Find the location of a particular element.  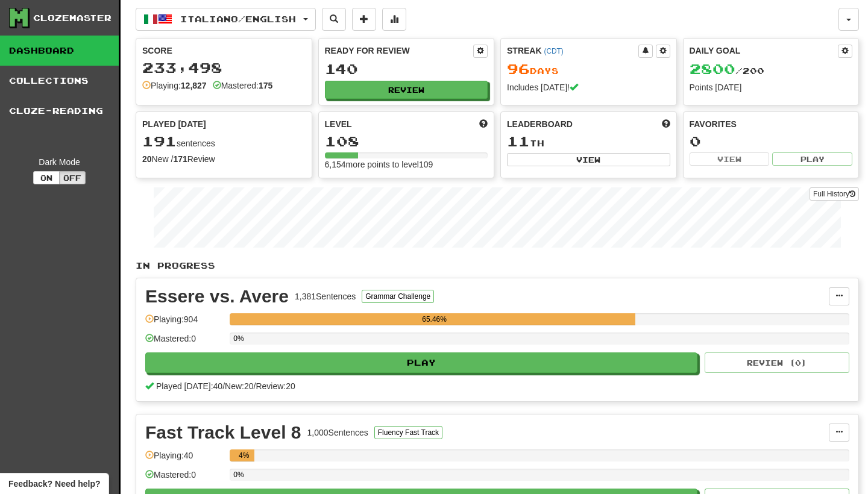

div: Playing: is located at coordinates (174, 85).